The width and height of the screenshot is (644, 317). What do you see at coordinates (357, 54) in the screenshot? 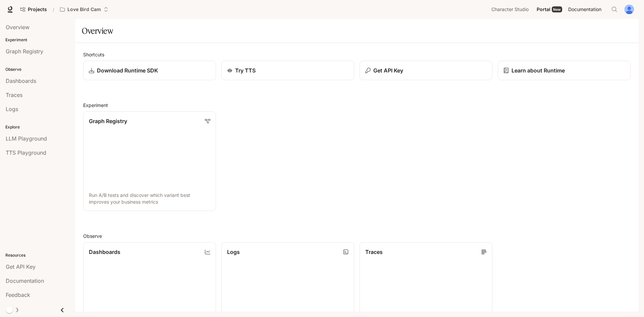
I see `h2: Shortcuts` at bounding box center [357, 54].